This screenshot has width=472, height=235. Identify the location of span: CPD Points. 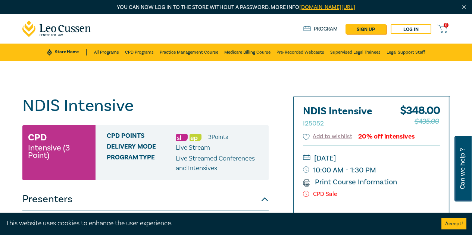
(141, 137).